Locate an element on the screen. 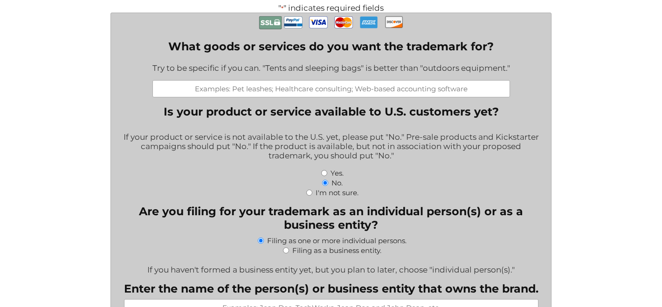 The width and height of the screenshot is (662, 307). label: Yes. is located at coordinates (337, 173).